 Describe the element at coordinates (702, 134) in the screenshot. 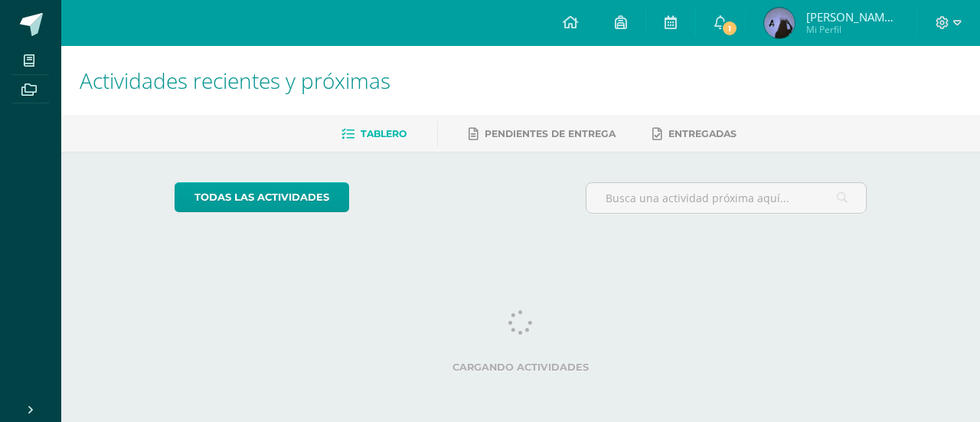

I see `span: Entregadas` at that location.